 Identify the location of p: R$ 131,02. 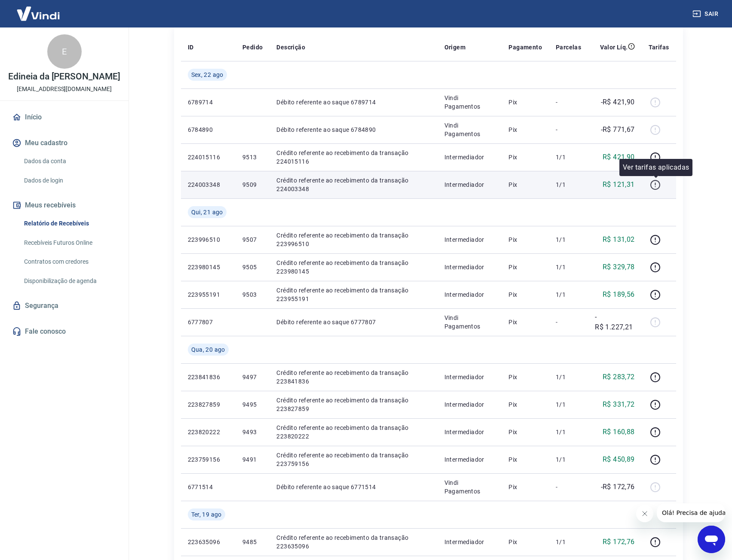
(618, 239).